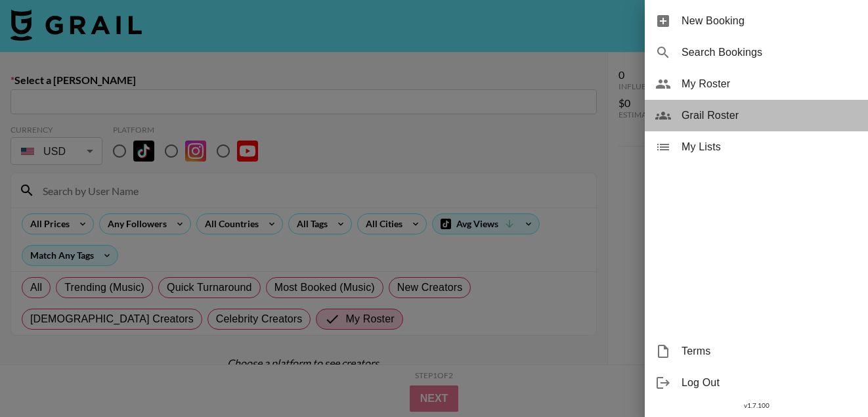  What do you see at coordinates (770, 383) in the screenshot?
I see `span: Log Out` at bounding box center [770, 383].